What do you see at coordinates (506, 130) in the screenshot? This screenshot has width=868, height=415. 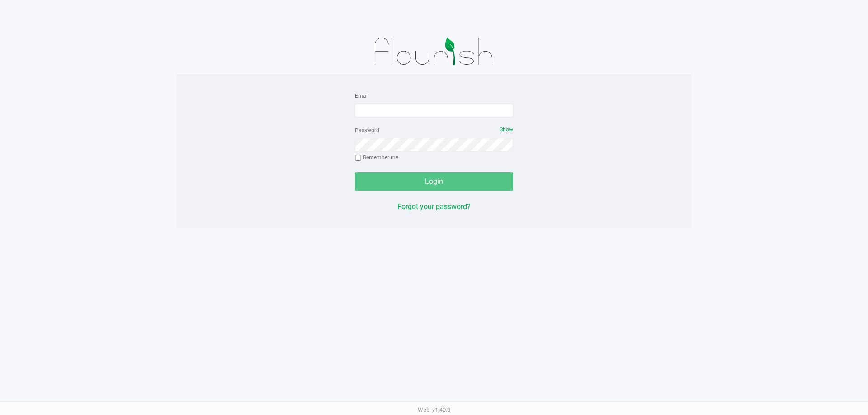 I see `span: Show` at bounding box center [506, 130].